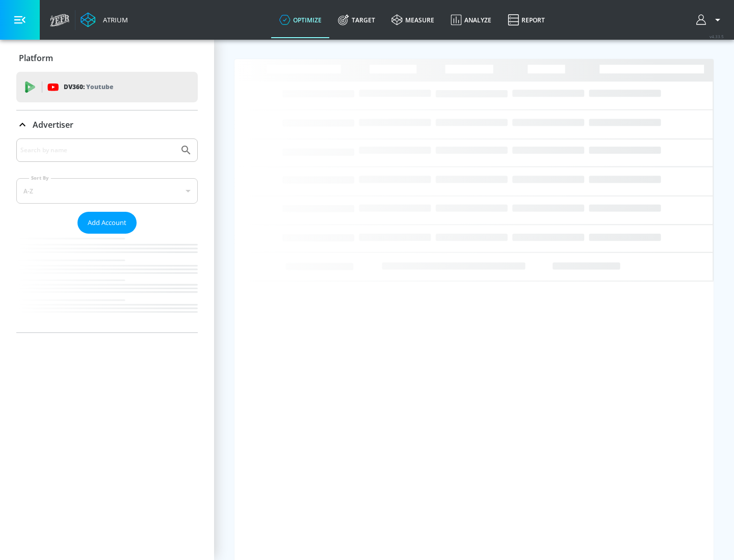  I want to click on input: Search by name, so click(98, 151).